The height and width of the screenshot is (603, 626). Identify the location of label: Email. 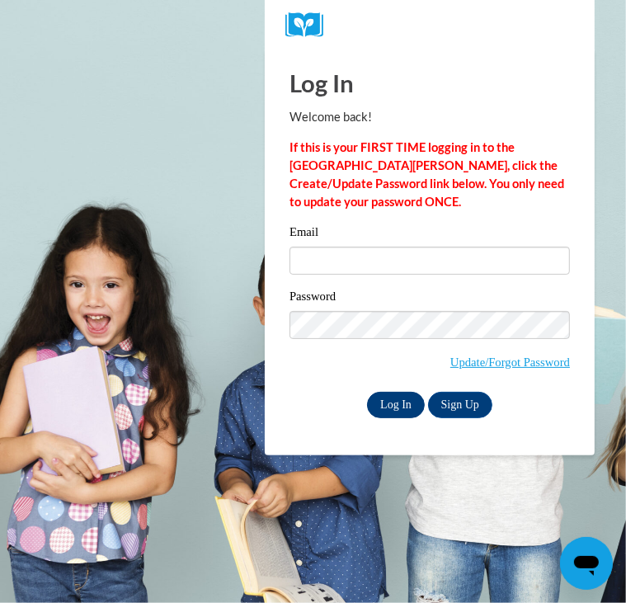
(430, 234).